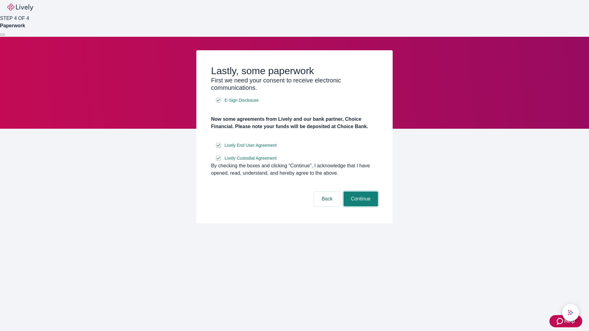 The image size is (589, 331). Describe the element at coordinates (242, 100) in the screenshot. I see `span: E-Sign Disclosure` at that location.